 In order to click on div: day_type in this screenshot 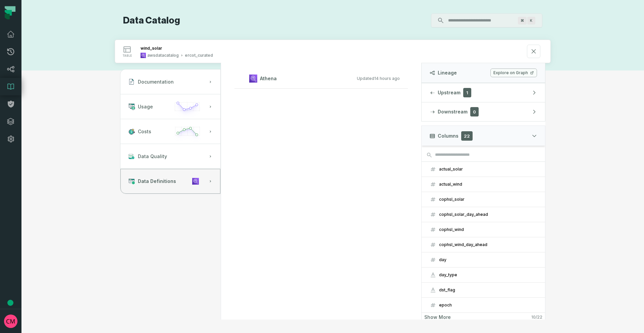, I will do `click(488, 275)`.